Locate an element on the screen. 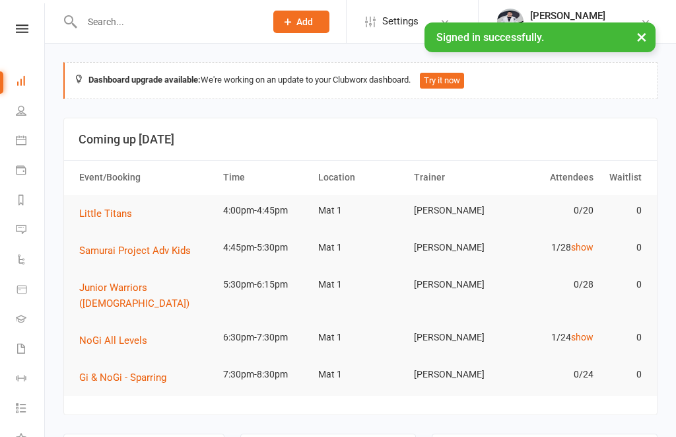  td: 0/28 is located at coordinates (552, 284).